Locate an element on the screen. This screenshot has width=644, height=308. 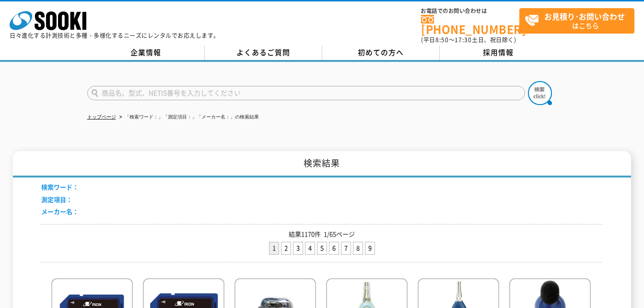
img: btn_search.png is located at coordinates (540, 93).